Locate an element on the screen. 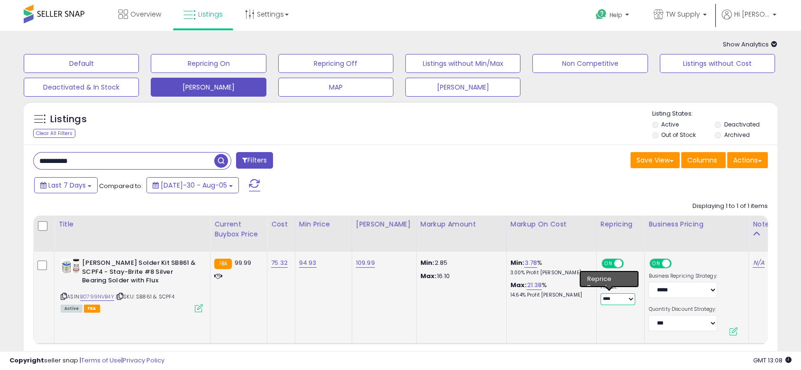 The width and height of the screenshot is (801, 370). span: FBA is located at coordinates (92, 309).